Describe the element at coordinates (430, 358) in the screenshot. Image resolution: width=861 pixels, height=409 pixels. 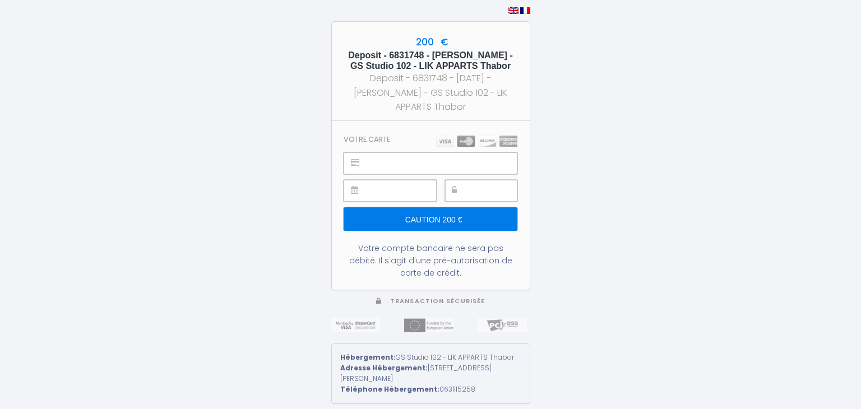
I see `div: GS Studio 102 - LIK APPARTS Thabor` at that location.